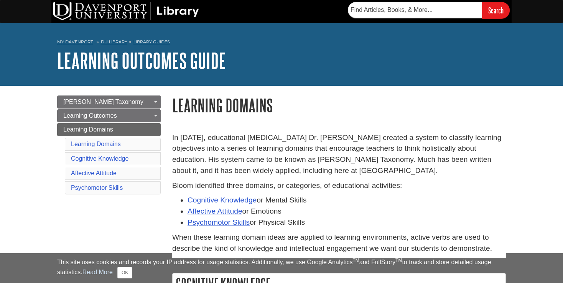  Describe the element at coordinates (339, 105) in the screenshot. I see `h1: Learning Domains` at that location.